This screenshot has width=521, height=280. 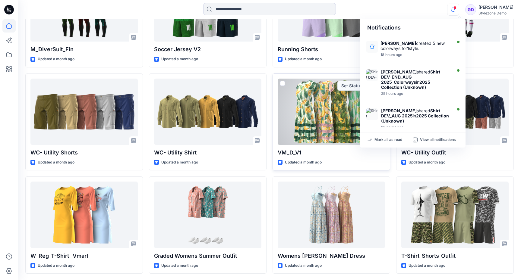 What do you see at coordinates (84, 153) in the screenshot?
I see `p: WC- Utility Shorts` at bounding box center [84, 153].